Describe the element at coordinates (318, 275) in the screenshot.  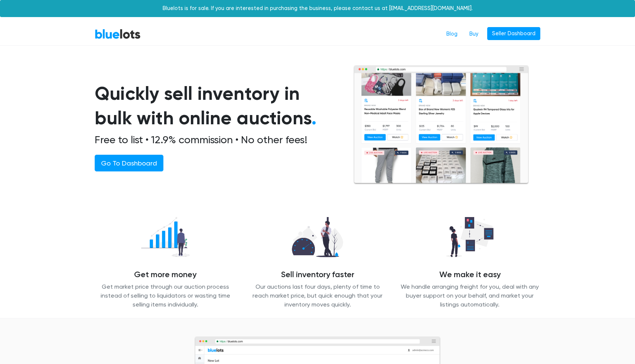
I see `h4: Sell inventory faster` at that location.